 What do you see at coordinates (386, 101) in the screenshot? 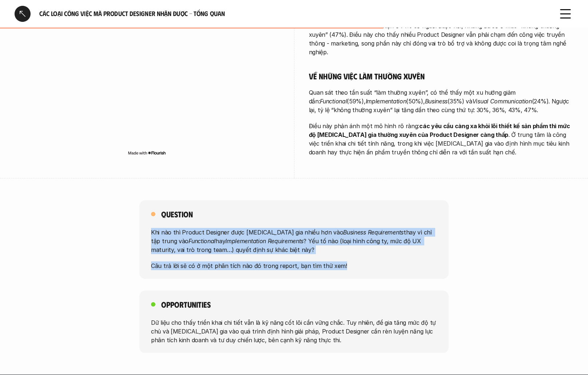
I see `em: Implementation` at bounding box center [386, 101].